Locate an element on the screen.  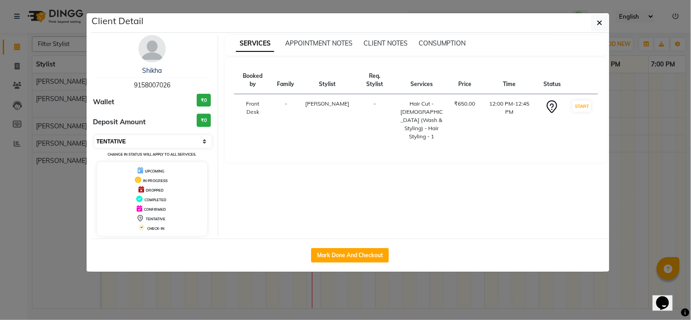
span: TENTATIVE is located at coordinates (155, 219).